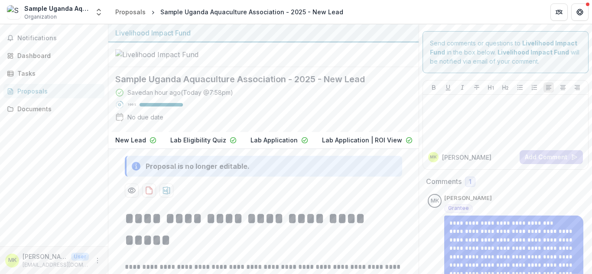 This screenshot has height=274, width=592. Describe the element at coordinates (145, 117) in the screenshot. I see `div: No due date` at that location.